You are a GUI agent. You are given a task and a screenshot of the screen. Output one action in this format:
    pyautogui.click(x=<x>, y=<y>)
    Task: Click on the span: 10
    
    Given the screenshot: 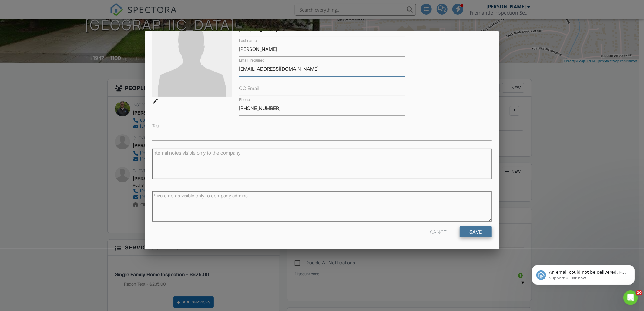 What is the action you would take?
    pyautogui.click(x=640, y=293)
    